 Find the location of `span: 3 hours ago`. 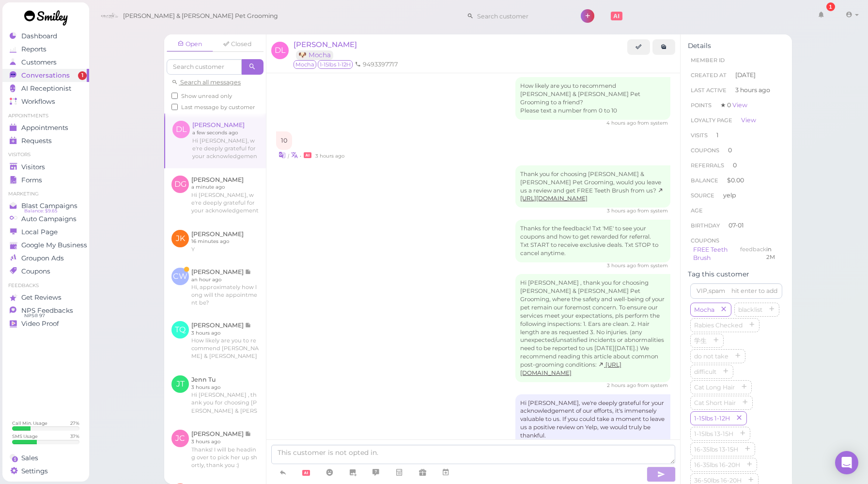

span: 3 hours ago is located at coordinates (753, 90).